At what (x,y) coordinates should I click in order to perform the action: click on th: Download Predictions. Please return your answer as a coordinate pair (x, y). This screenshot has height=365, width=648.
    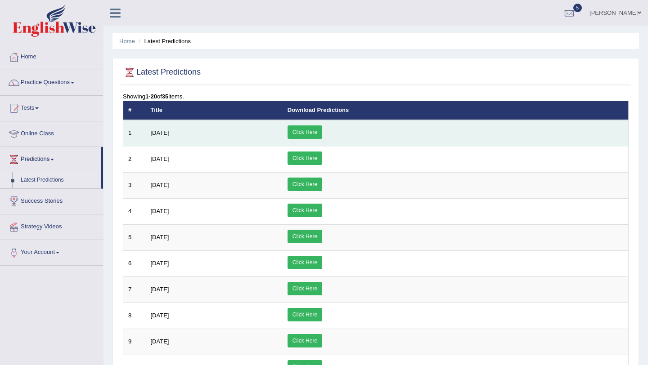
    Looking at the image, I should click on (455, 111).